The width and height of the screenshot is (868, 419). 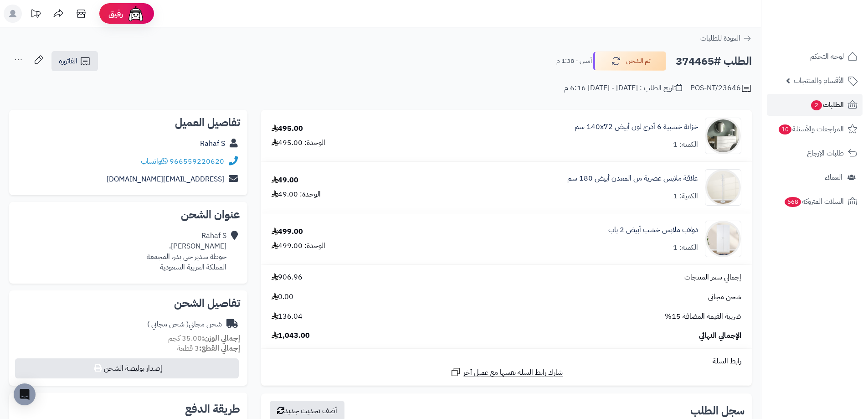 I want to click on a: Rahaf S, so click(x=212, y=143).